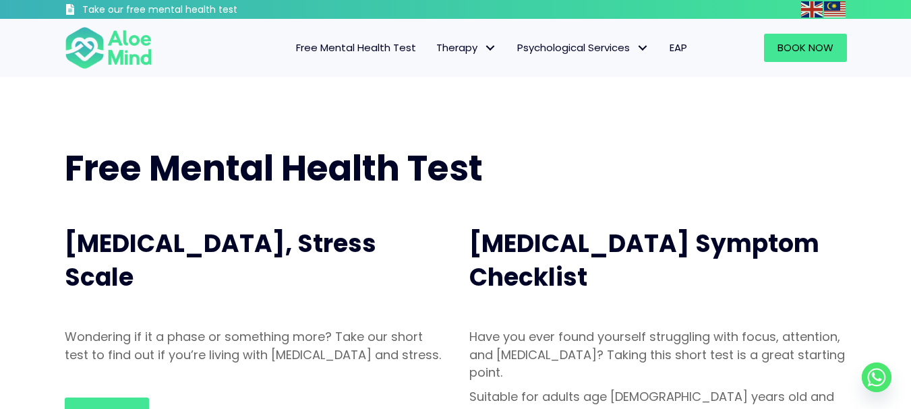 This screenshot has width=911, height=409. Describe the element at coordinates (805, 48) in the screenshot. I see `a: Book Now` at that location.